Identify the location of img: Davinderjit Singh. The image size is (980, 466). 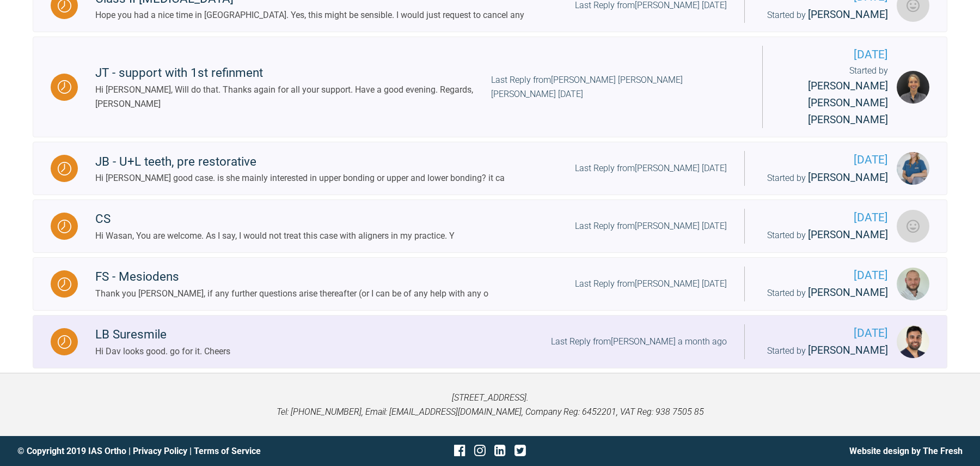
(913, 342).